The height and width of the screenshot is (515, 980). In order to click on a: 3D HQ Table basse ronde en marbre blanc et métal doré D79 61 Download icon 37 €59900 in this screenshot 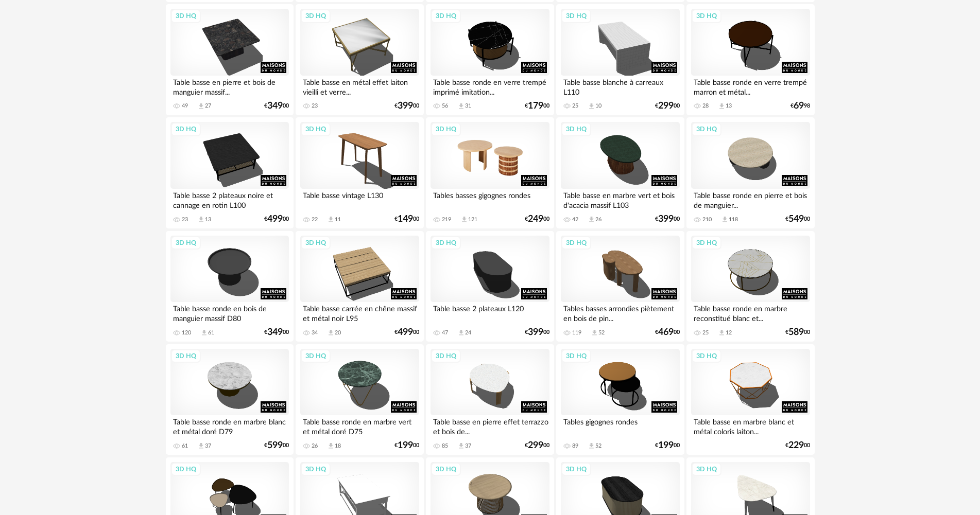, I will do `click(230, 400)`.